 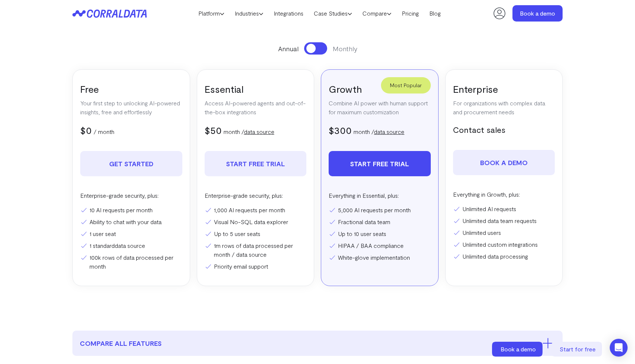 What do you see at coordinates (318, 343) in the screenshot?
I see `button: compare all features` at bounding box center [318, 343].